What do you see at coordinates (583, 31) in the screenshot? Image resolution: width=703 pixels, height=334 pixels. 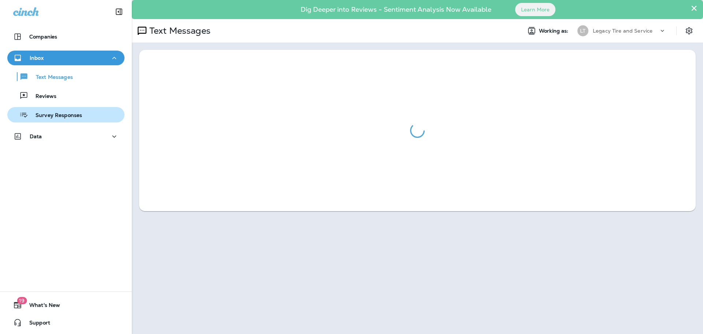 I see `div: LT` at bounding box center [583, 31].